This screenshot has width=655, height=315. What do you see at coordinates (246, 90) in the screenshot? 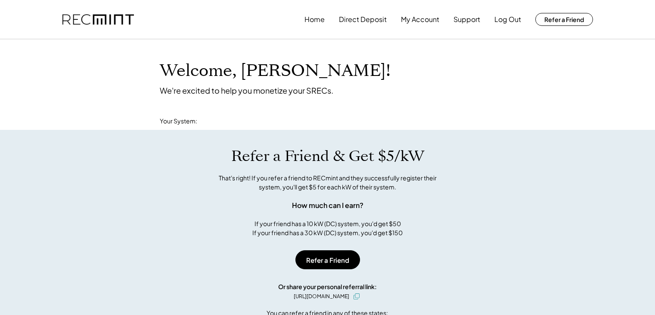
I see `div: We're excited to help you monetize your SRECs.` at bounding box center [246, 90].